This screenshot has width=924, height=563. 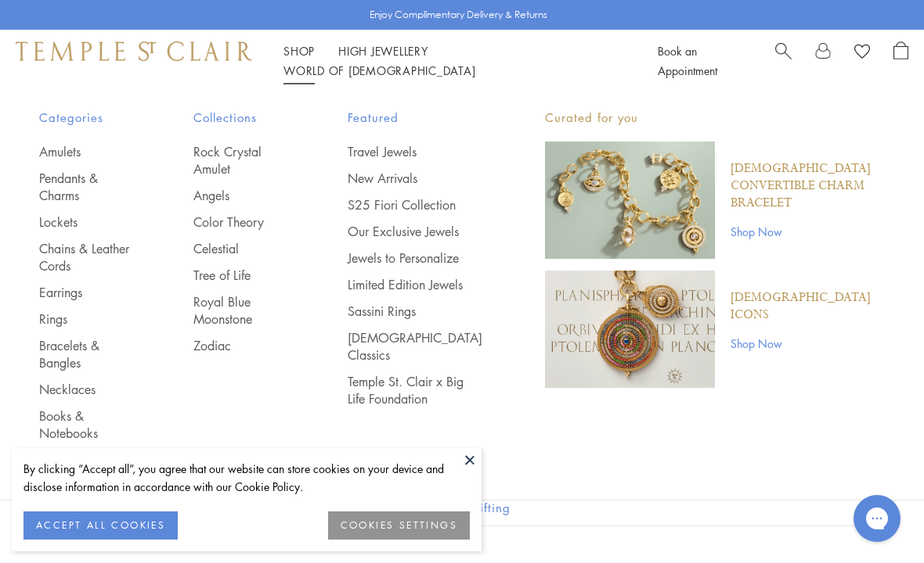 What do you see at coordinates (238, 196) in the screenshot?
I see `a: Angels` at bounding box center [238, 196].